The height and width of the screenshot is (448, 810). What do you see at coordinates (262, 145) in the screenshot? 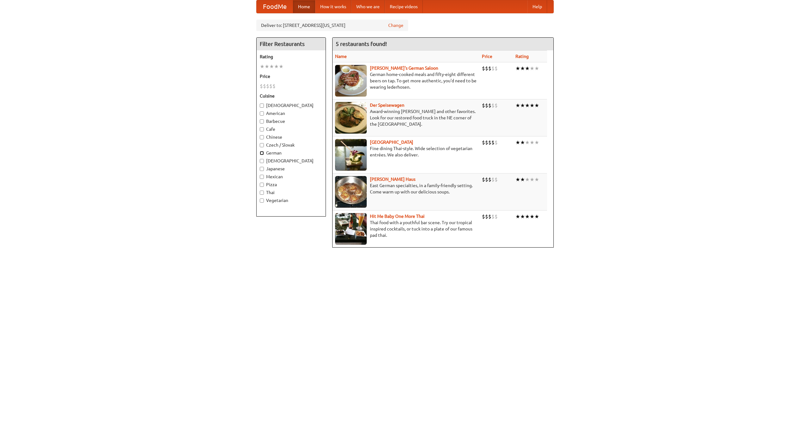
I see `input: Czech / Slovak` at bounding box center [262, 145].